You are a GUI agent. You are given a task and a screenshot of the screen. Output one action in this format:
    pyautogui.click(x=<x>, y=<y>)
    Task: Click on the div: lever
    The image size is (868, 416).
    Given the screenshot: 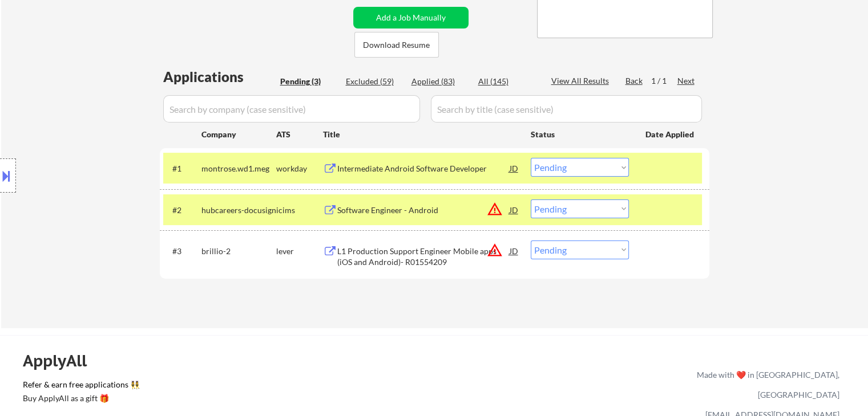 What is the action you would take?
    pyautogui.click(x=300, y=252)
    